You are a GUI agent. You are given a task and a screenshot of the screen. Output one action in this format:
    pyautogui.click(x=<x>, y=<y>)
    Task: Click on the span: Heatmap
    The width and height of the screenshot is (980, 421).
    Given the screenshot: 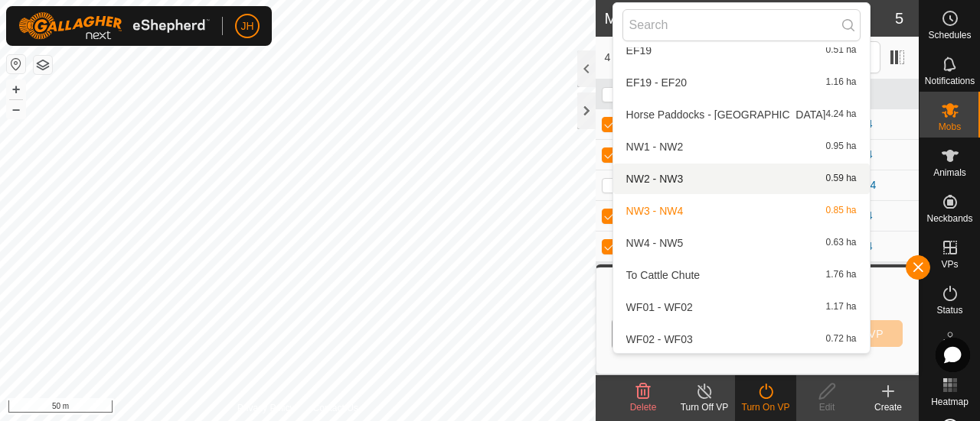 What is the action you would take?
    pyautogui.click(x=949, y=403)
    